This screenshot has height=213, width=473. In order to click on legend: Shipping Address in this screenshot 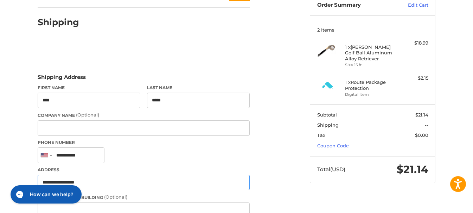, I will do `click(61, 79)`.